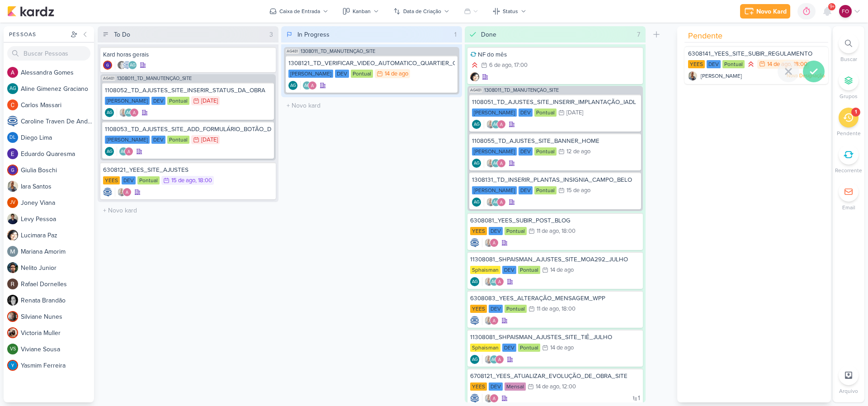 The width and height of the screenshot is (868, 406). Describe the element at coordinates (13, 349) in the screenshot. I see `p: VS` at that location.